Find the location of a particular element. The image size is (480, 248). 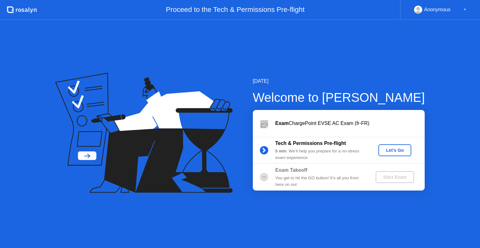

div: Start Exam is located at coordinates (395, 177).